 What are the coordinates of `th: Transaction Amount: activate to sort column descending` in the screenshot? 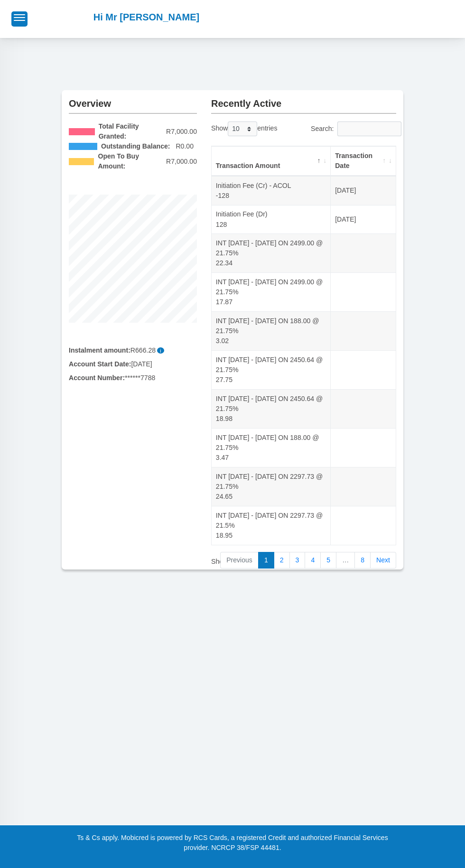 It's located at (271, 161).